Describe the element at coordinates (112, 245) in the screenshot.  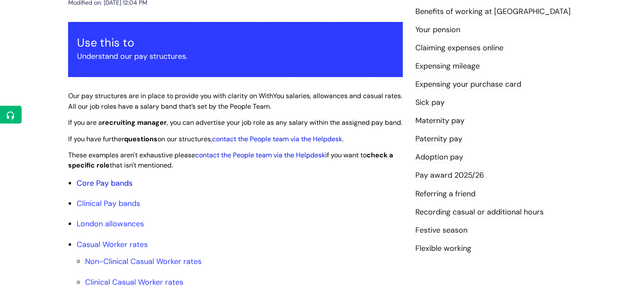
I see `a: Casual Worker rates` at that location.